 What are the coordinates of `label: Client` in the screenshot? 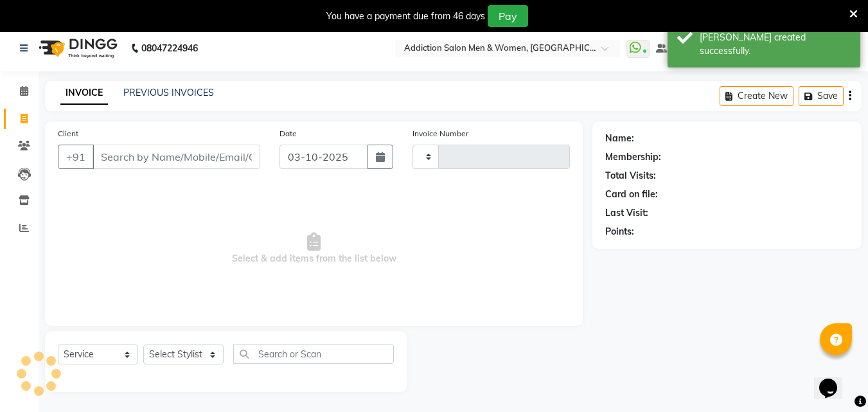 It's located at (68, 134).